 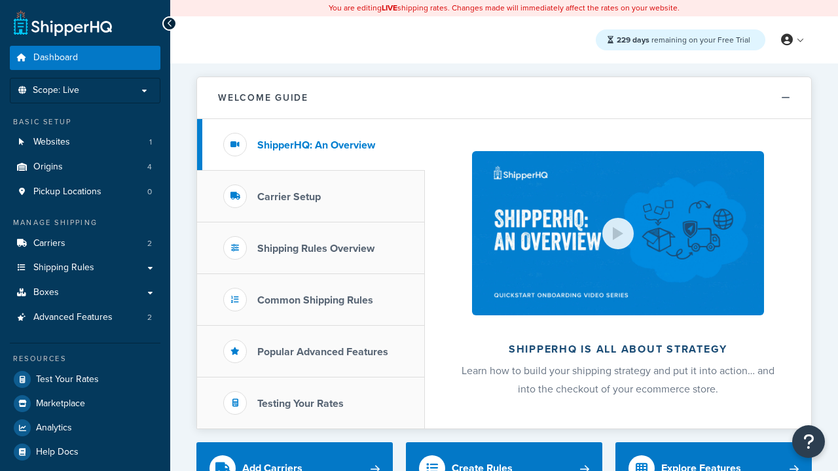 What do you see at coordinates (63, 268) in the screenshot?
I see `span: Shipping Rules` at bounding box center [63, 268].